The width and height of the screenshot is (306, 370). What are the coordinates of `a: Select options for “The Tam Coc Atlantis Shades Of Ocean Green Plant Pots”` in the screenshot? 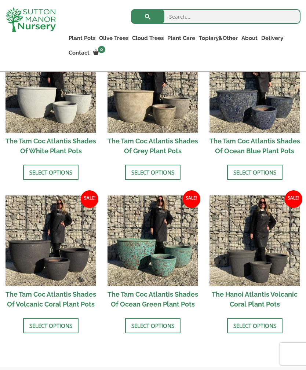 It's located at (153, 326).